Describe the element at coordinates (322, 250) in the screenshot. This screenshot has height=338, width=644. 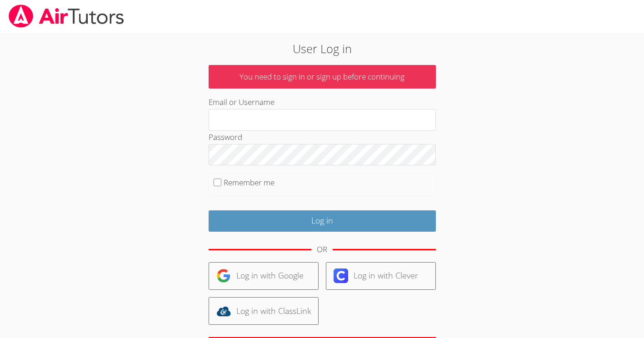
I see `div: OR` at that location.